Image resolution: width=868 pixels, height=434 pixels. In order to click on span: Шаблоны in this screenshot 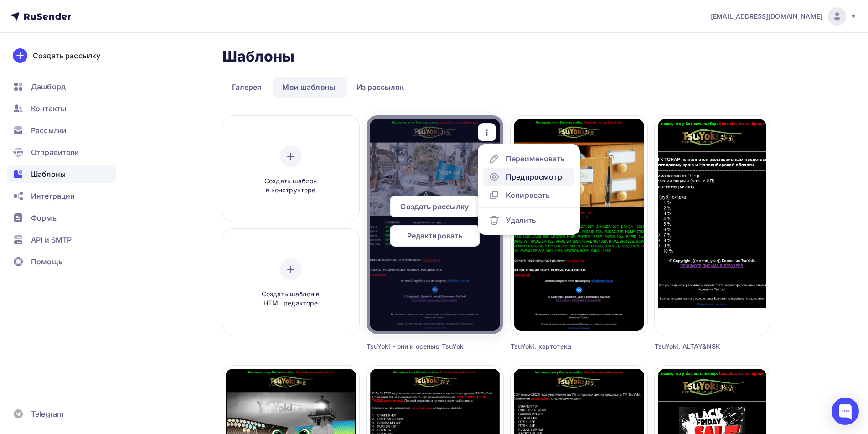, I will do `click(49, 174)`.